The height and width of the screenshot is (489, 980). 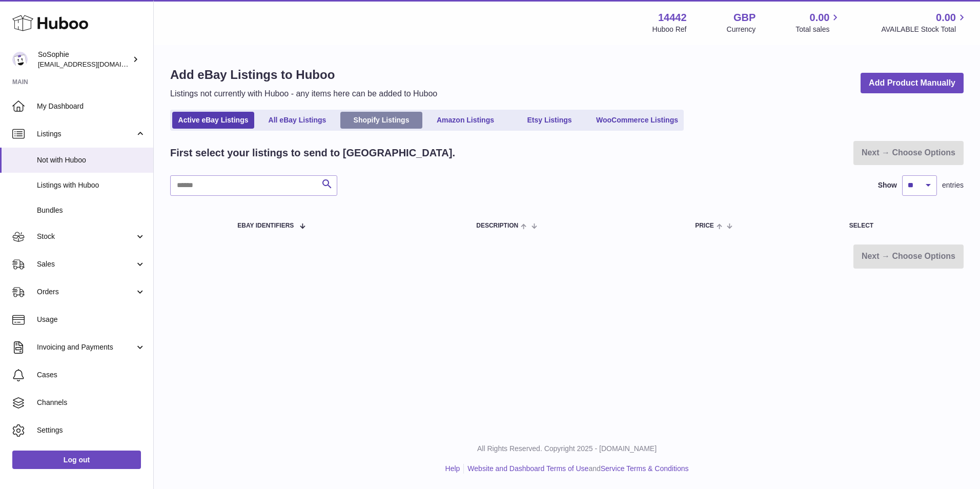 I want to click on label: Show, so click(x=887, y=185).